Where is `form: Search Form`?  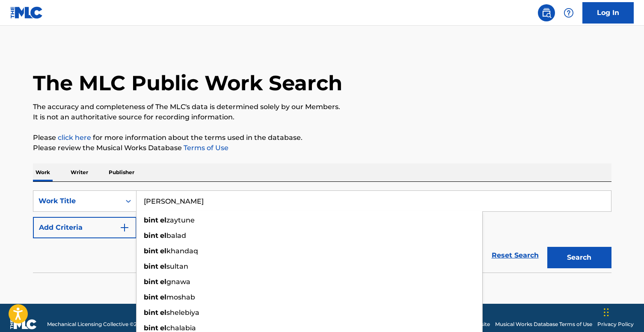 form: Search Form is located at coordinates (322, 232).